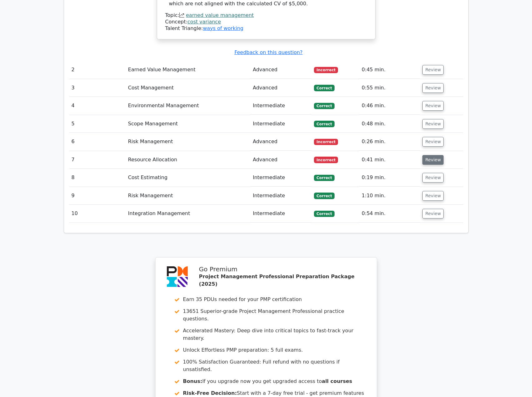 This screenshot has height=397, width=532. What do you see at coordinates (188, 88) in the screenshot?
I see `td: Cost Management` at bounding box center [188, 88].